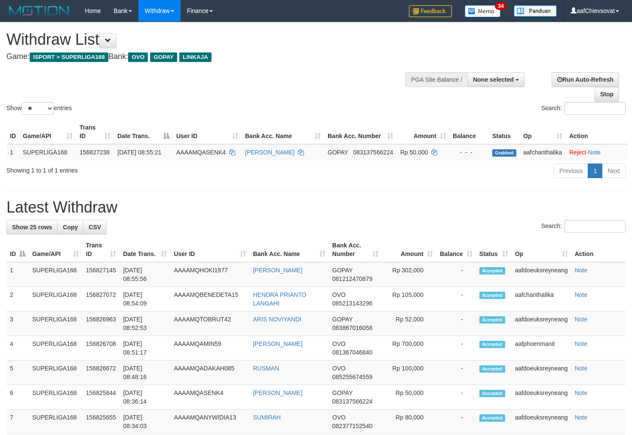 The width and height of the screenshot is (632, 435). Describe the element at coordinates (409, 397) in the screenshot. I see `td: Rp 50,000` at that location.